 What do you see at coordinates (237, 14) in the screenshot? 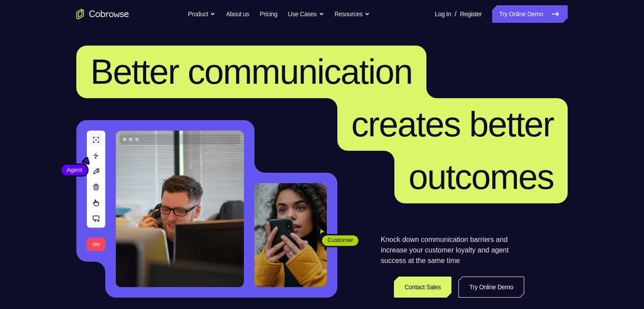
I see `a: About us` at bounding box center [237, 14].